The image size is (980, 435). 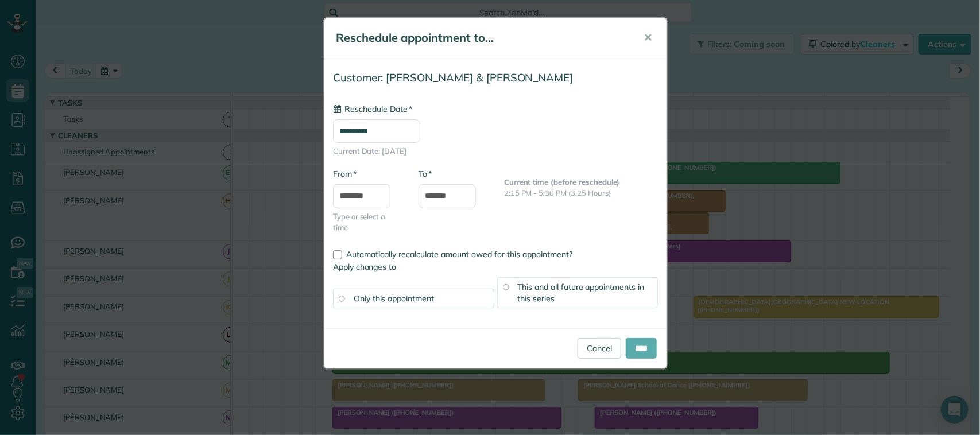 I want to click on label: From, so click(x=345, y=174).